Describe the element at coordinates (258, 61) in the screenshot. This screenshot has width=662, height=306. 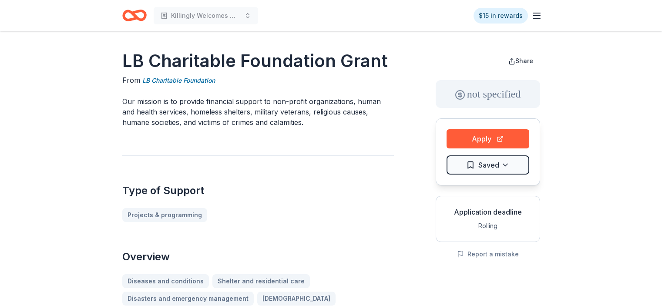
I see `h1: LB Charitable Foundation Grant` at that location.